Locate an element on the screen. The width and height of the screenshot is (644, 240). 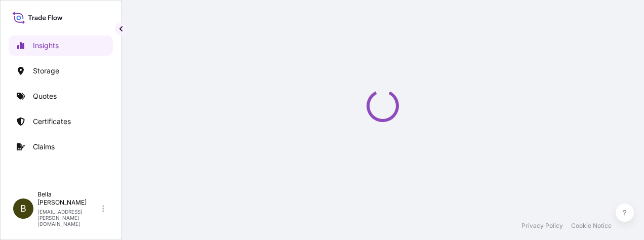
a: Quotes is located at coordinates (61, 96).